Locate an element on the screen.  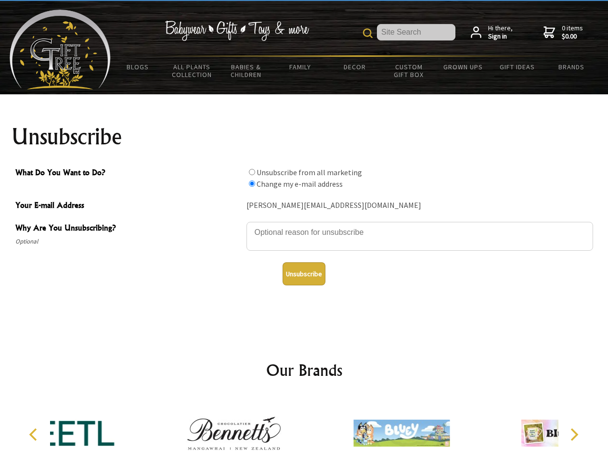
strong: Sign in is located at coordinates (500, 37).